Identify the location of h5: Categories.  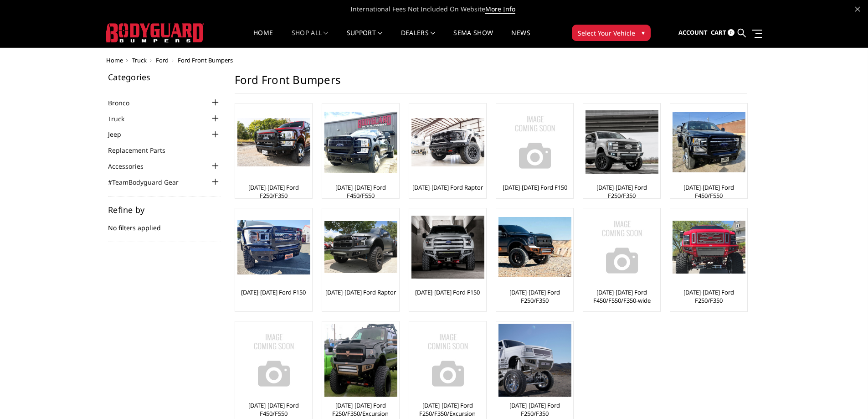
(164, 77).